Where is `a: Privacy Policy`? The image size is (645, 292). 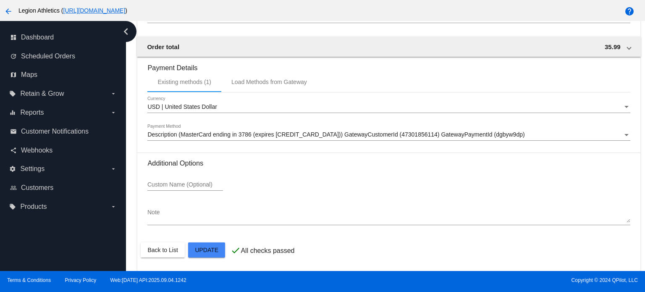
a: Privacy Policy is located at coordinates (81, 280).